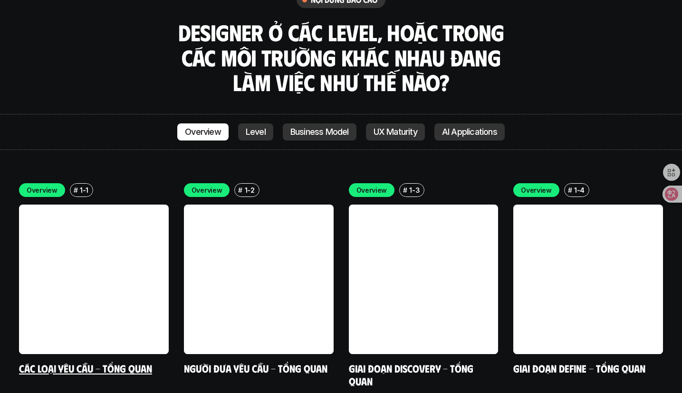 This screenshot has width=682, height=393. Describe the element at coordinates (579, 368) in the screenshot. I see `a: Giai đoạn Define - Tổng quan` at that location.